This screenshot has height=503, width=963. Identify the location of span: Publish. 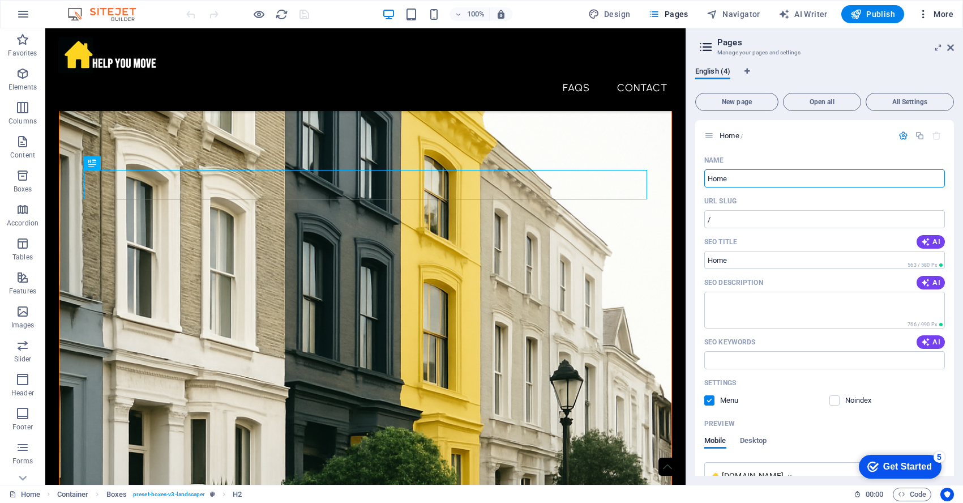
(873, 14).